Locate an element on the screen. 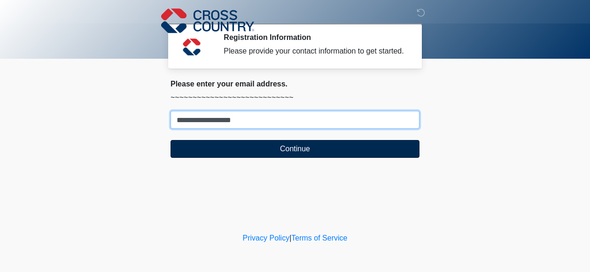 This screenshot has width=590, height=272. button: Continue is located at coordinates (295, 149).